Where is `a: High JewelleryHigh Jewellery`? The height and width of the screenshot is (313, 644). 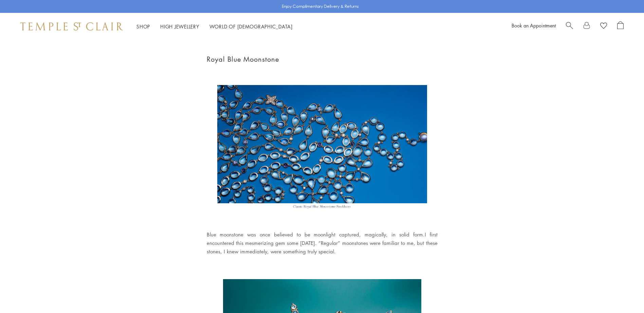
a: High JewelleryHigh Jewellery is located at coordinates (179, 26).